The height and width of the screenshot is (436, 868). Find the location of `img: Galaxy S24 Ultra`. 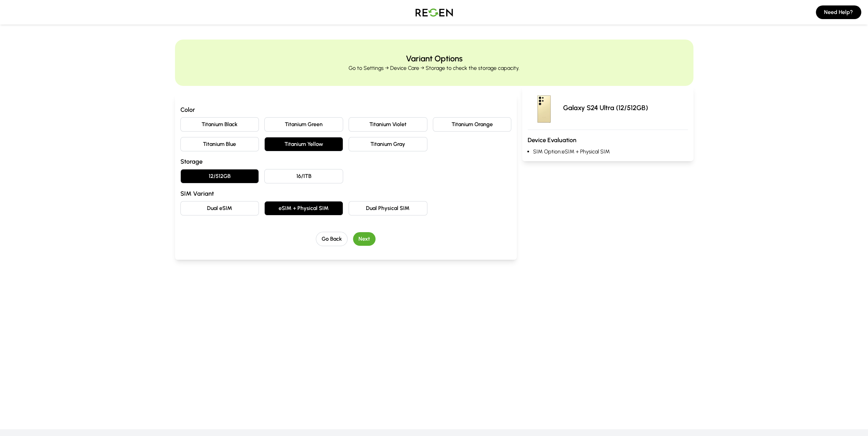

img: Galaxy S24 Ultra is located at coordinates (544, 107).